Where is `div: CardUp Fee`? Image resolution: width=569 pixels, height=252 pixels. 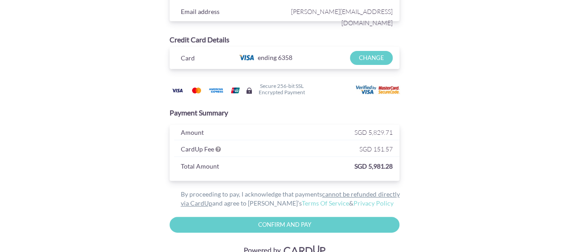 div: CardUp Fee is located at coordinates (230, 150).